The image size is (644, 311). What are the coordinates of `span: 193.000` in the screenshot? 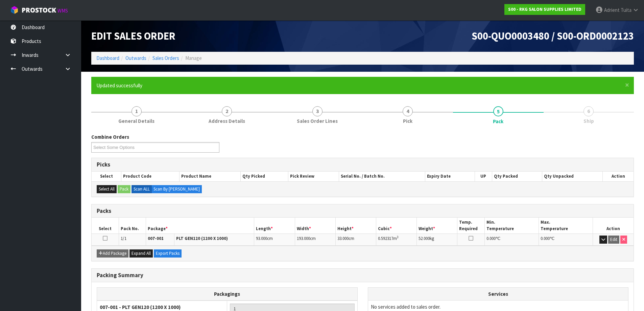 It's located at (303, 238).